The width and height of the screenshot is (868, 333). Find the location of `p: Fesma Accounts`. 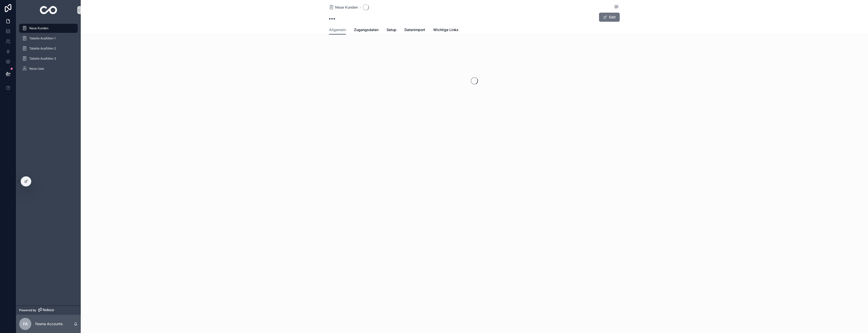

p: Fesma Accounts is located at coordinates (49, 324).